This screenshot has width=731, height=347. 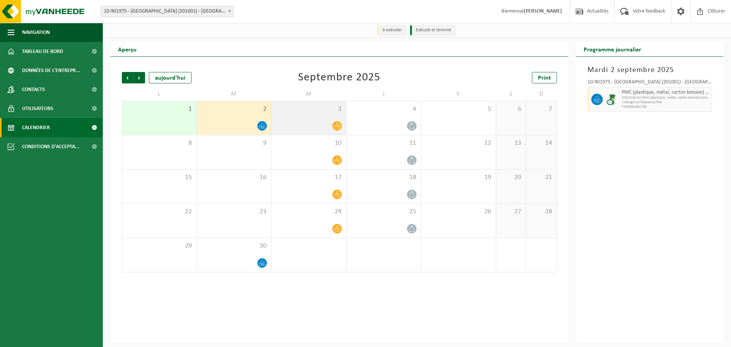 What do you see at coordinates (459, 212) in the screenshot?
I see `span: 26` at bounding box center [459, 212].